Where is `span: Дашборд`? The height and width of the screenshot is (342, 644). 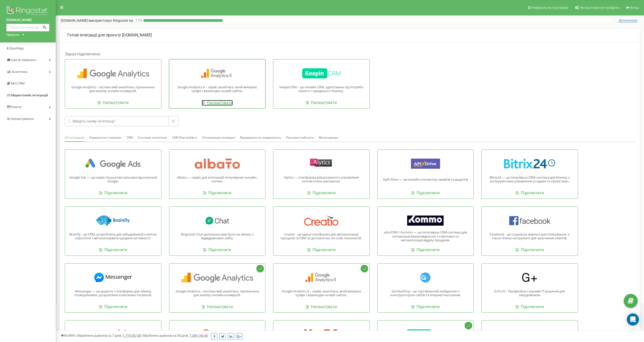
span: Дашборд is located at coordinates (16, 48).